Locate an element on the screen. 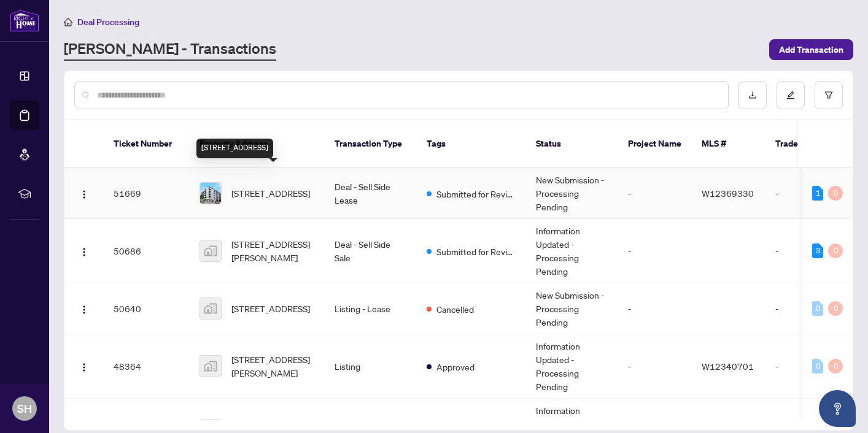  img: logo is located at coordinates (24, 20).